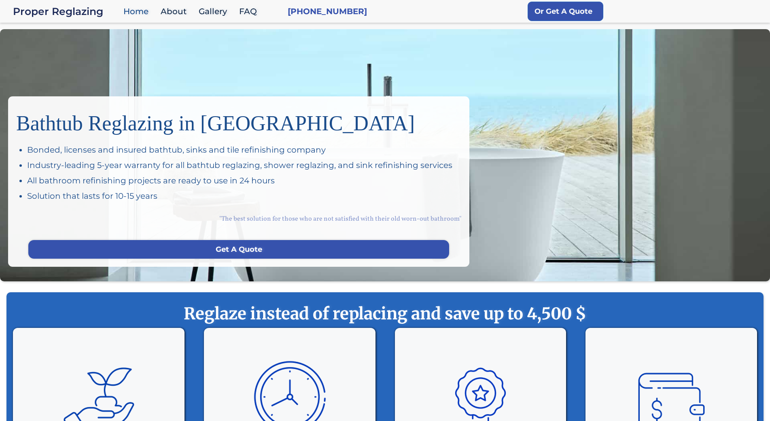 The height and width of the screenshot is (421, 770). I want to click on a: Home, so click(138, 11).